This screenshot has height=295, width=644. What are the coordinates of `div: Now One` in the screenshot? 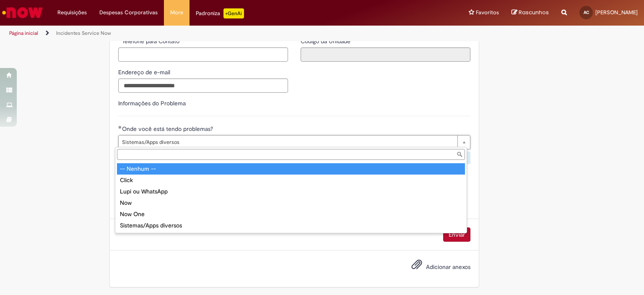 It's located at (291, 214).